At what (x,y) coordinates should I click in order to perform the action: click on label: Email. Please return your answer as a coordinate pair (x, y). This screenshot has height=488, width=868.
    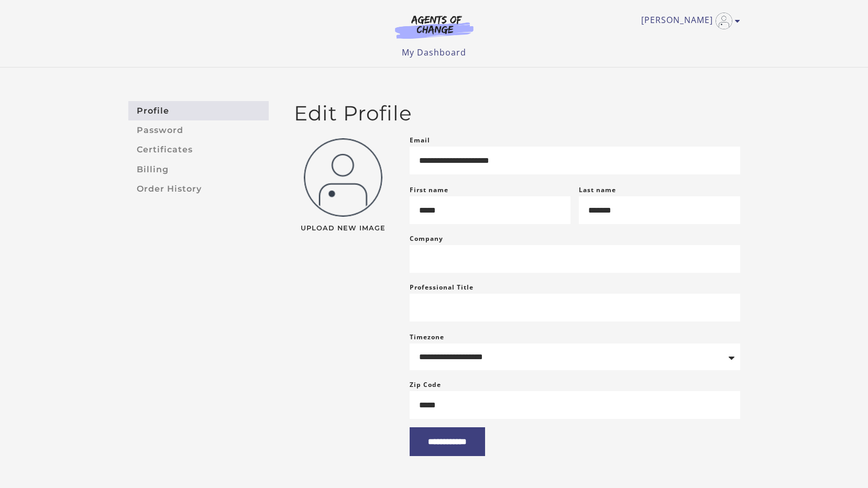
    Looking at the image, I should click on (419, 140).